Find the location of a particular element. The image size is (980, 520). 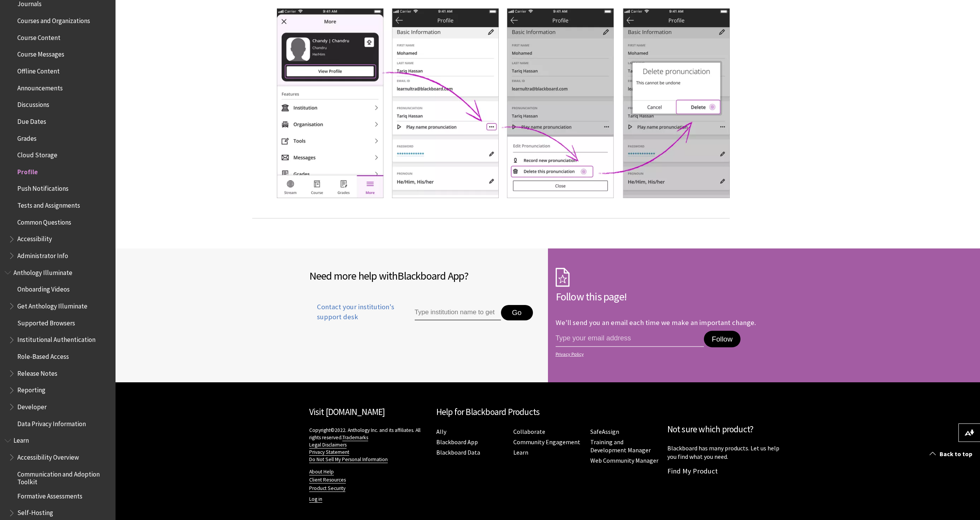

span: Onboarding Videos is located at coordinates (43, 288).